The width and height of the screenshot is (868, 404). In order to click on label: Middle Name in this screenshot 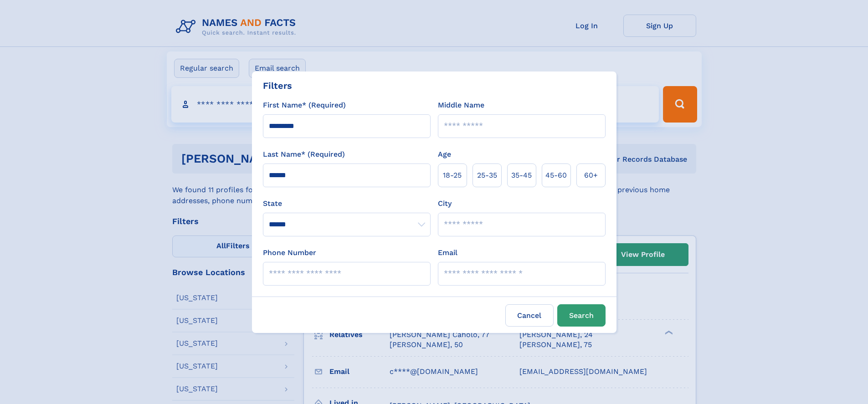, I will do `click(461, 105)`.